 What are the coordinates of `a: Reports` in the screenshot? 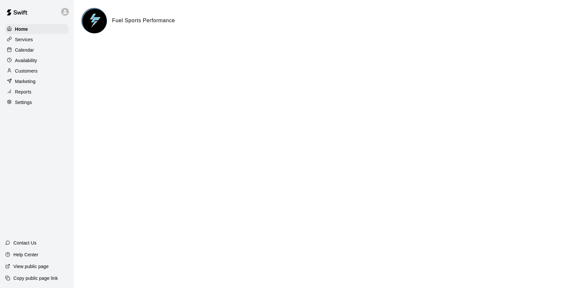 It's located at (37, 92).